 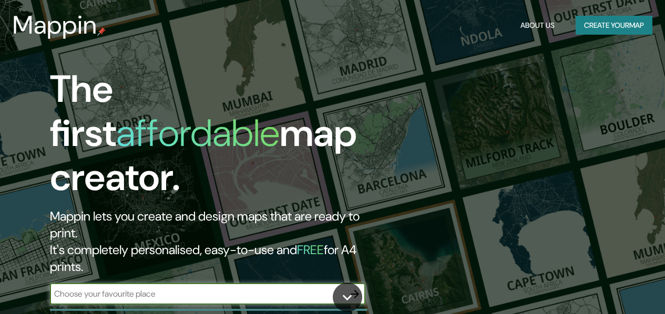 I want to click on h1: affordable, so click(x=198, y=133).